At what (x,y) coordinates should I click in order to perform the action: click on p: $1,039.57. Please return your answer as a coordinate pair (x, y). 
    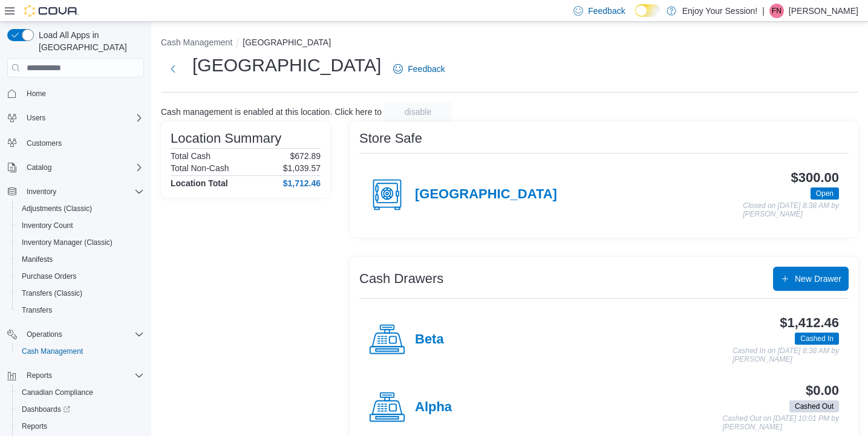
    Looking at the image, I should click on (302, 168).